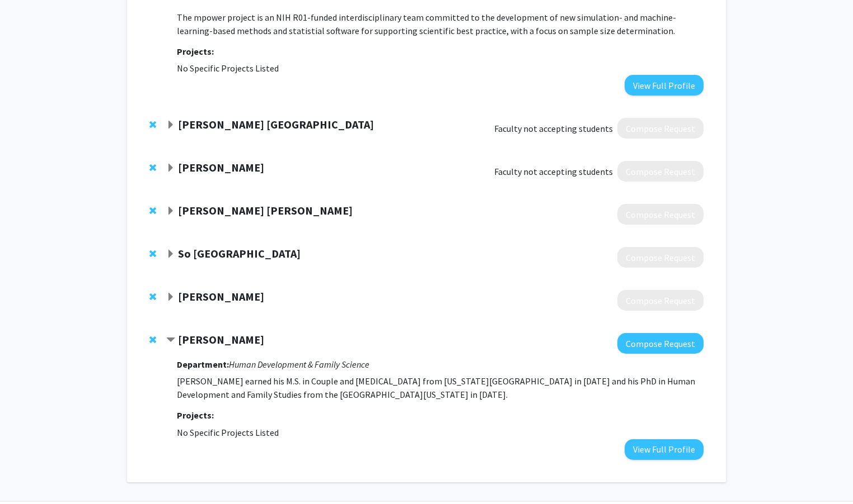 This screenshot has width=853, height=504. I want to click on button: Compose Request to So Young Park, so click(660, 257).